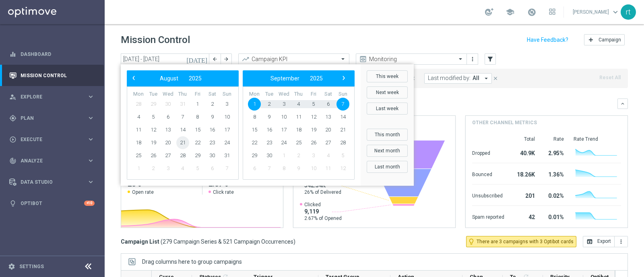  What do you see at coordinates (212, 143) in the screenshot?
I see `span: 23` at bounding box center [212, 143].